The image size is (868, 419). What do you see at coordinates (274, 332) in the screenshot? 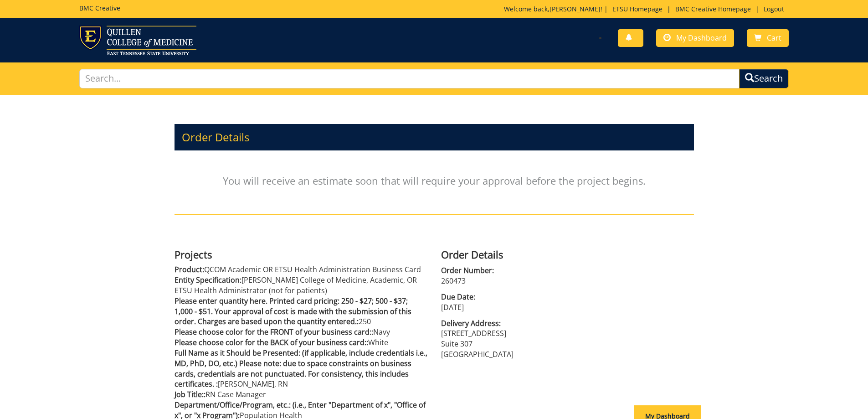
I see `span: Please choose color for the FRONT of your business card::` at bounding box center [274, 332].